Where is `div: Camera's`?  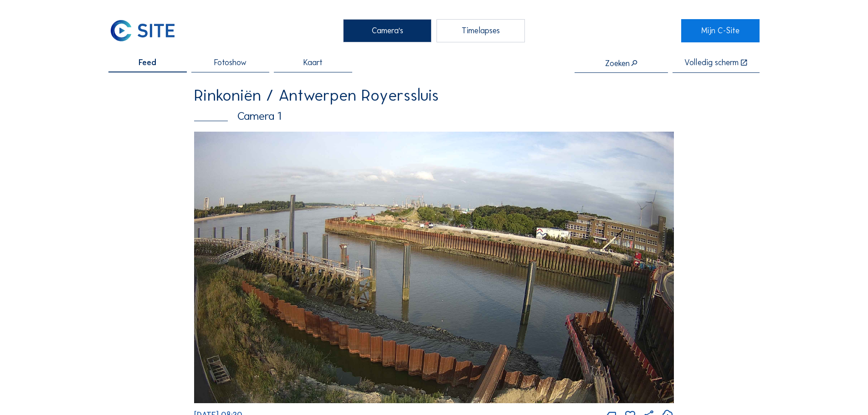
div: Camera's is located at coordinates (387, 30).